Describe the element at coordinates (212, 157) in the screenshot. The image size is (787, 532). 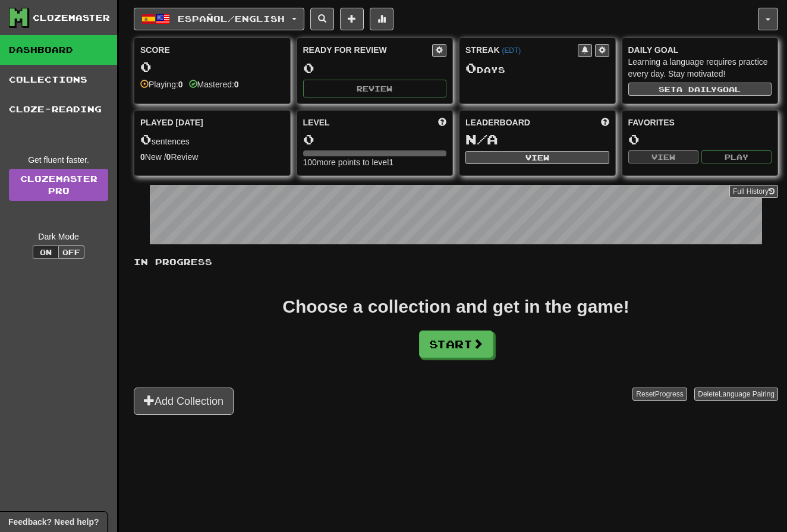
I see `div: New / Review` at that location.